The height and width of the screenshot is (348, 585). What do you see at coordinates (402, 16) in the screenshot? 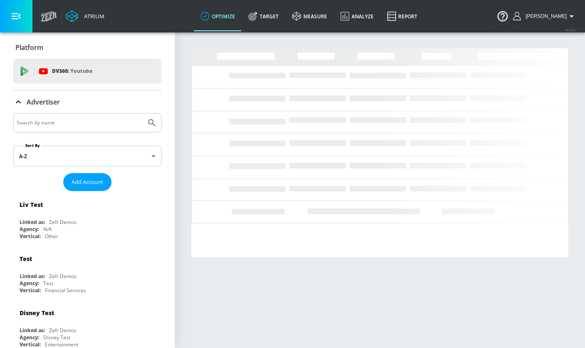
I see `a: Report` at bounding box center [402, 16].